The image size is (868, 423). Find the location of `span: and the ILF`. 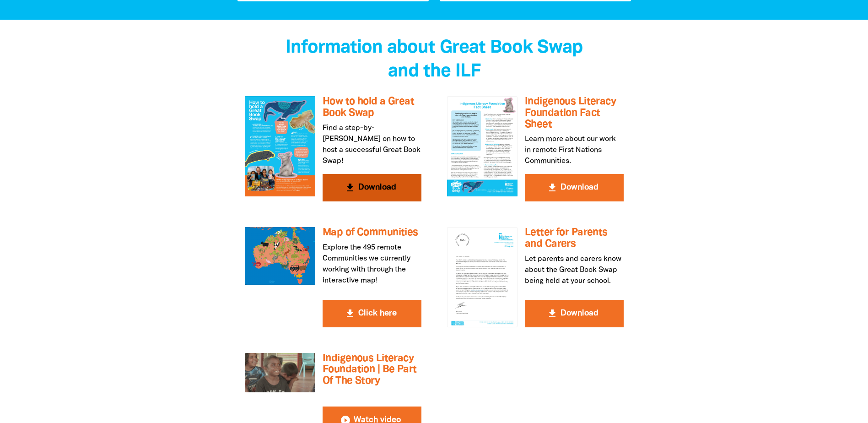

span: and the ILF is located at coordinates (434, 71).